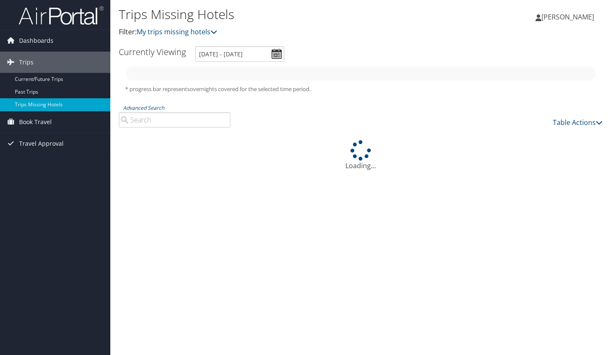 The image size is (611, 355). Describe the element at coordinates (41, 144) in the screenshot. I see `span: Travel Approval` at that location.